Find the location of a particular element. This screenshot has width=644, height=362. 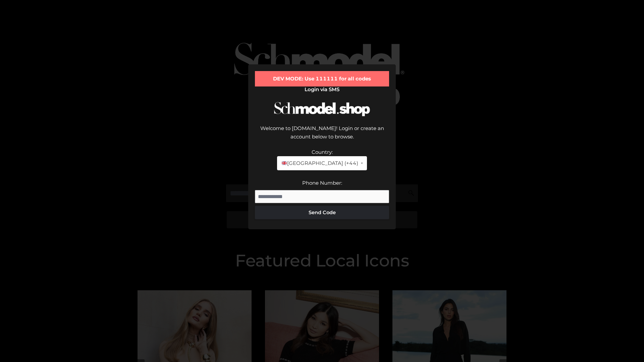

label: Country: is located at coordinates (322, 152).